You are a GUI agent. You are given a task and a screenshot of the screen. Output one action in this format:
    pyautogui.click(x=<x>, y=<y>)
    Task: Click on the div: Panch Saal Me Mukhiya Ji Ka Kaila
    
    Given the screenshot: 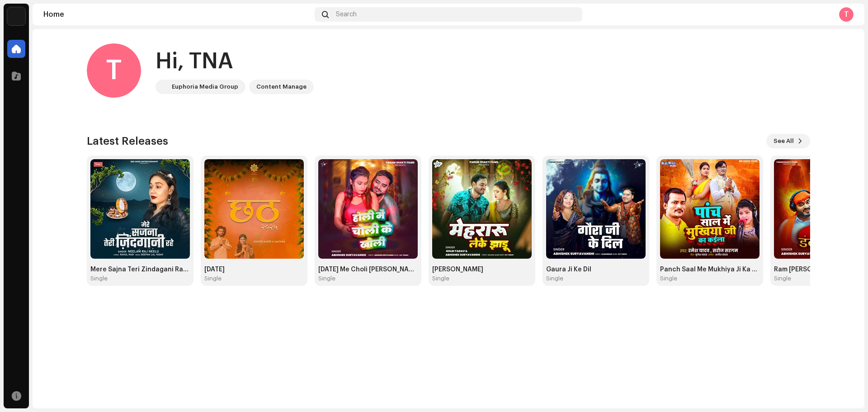 What is the action you would take?
    pyautogui.click(x=709, y=270)
    